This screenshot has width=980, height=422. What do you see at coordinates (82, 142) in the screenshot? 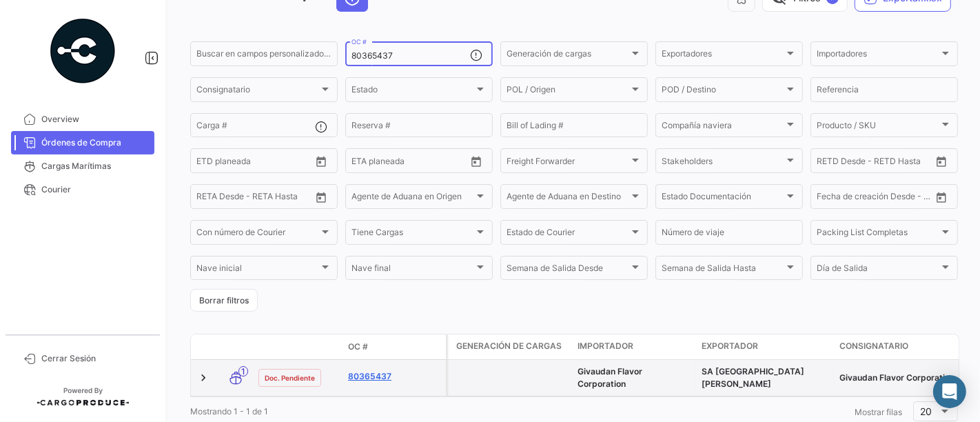
I see `a: Órdenes de Compra` at bounding box center [82, 142].